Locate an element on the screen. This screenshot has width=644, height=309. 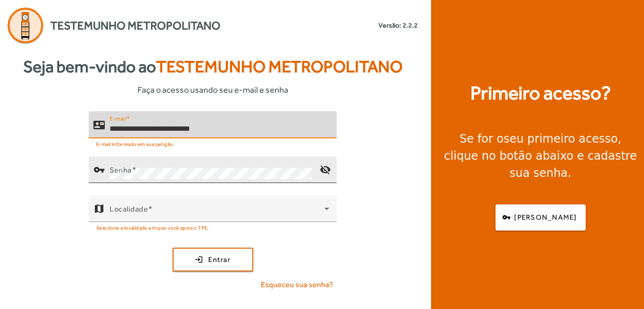
mat-label: Senha is located at coordinates (120, 169).